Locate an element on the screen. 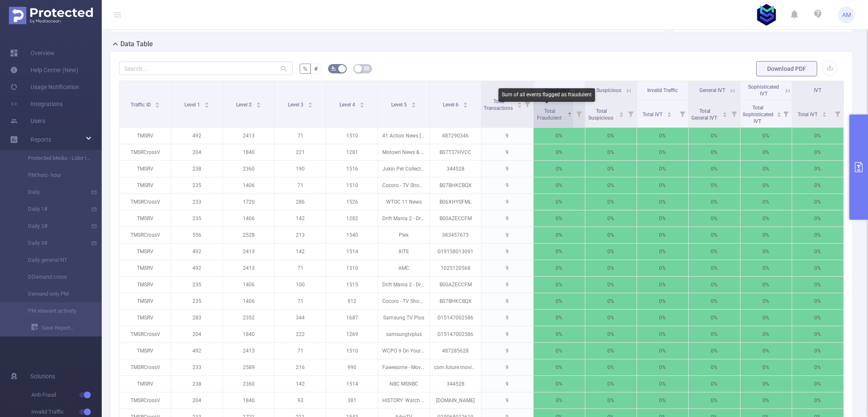  span: Total IVT is located at coordinates (808, 114).